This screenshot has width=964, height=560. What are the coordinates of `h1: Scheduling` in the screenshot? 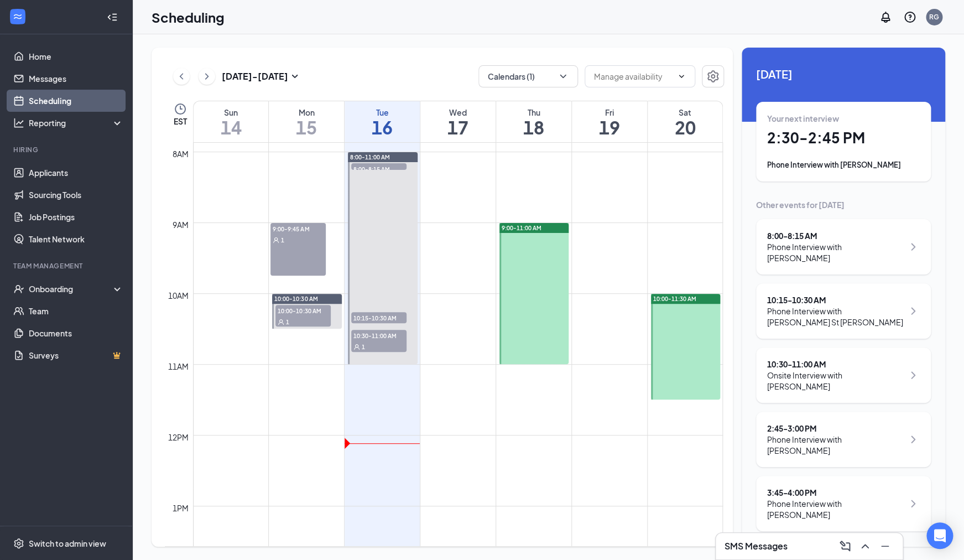 It's located at (188, 17).